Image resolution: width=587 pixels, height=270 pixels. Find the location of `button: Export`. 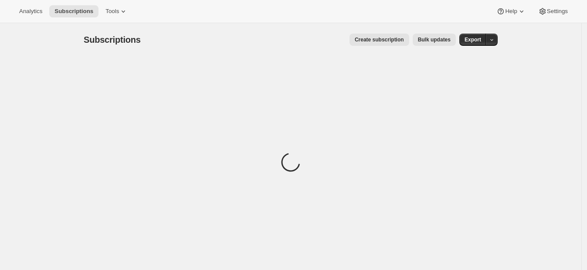

button: Export is located at coordinates (472, 40).